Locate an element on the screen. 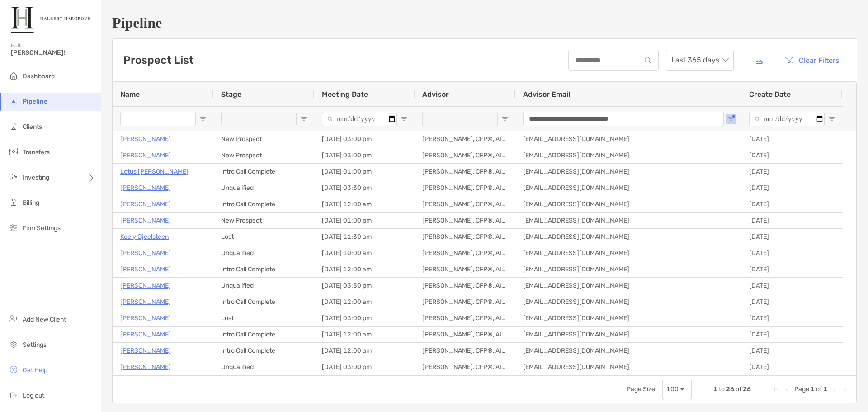 Image resolution: width=868 pixels, height=412 pixels. span: Stage is located at coordinates (231, 94).